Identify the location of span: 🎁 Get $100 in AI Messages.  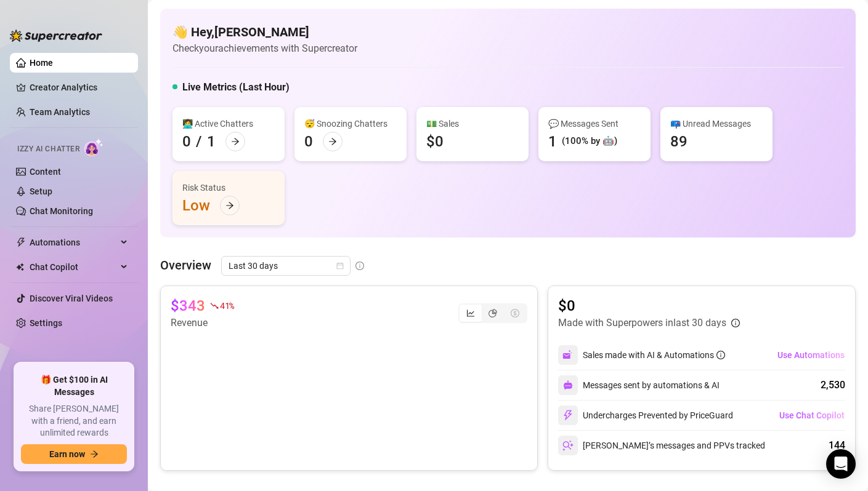
(74, 386).